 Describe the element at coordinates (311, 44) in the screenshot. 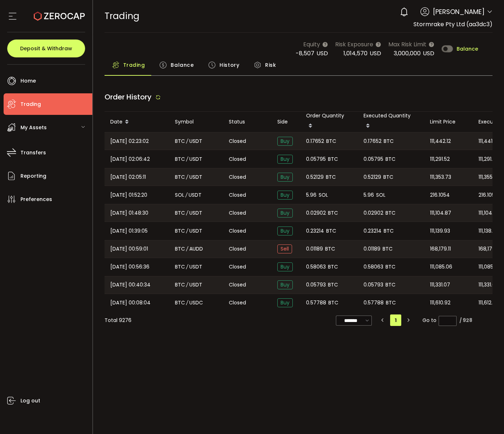

I see `span: Equity` at that location.